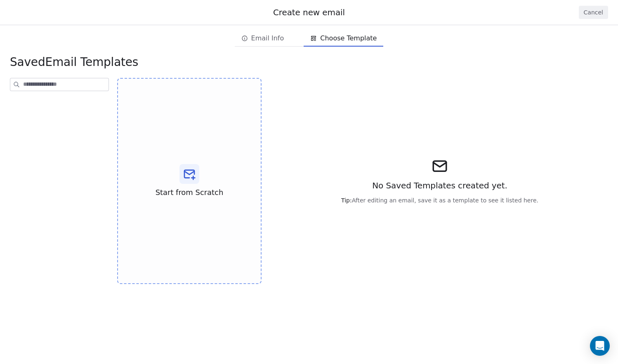 This screenshot has width=618, height=364. What do you see at coordinates (309, 13) in the screenshot?
I see `div: Create new email` at bounding box center [309, 13].